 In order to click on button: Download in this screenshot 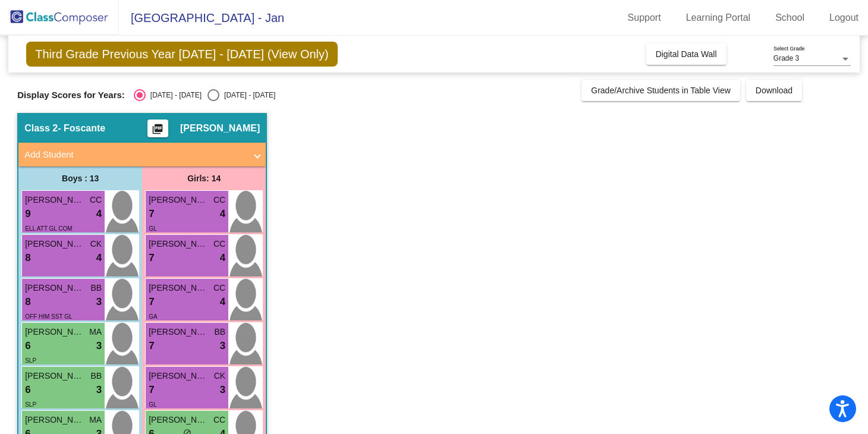, I will do `click(774, 90)`.